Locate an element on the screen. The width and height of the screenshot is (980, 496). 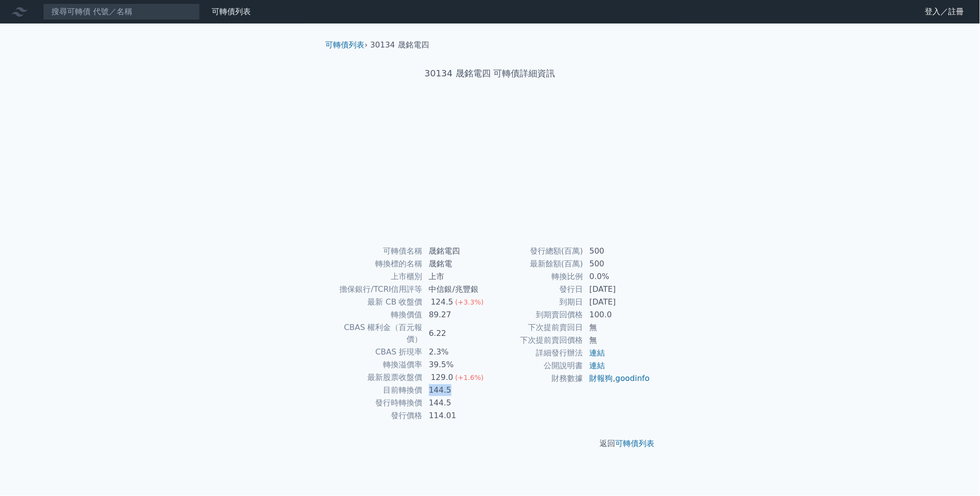
li: 30134 晟銘電四 is located at coordinates (400, 45).